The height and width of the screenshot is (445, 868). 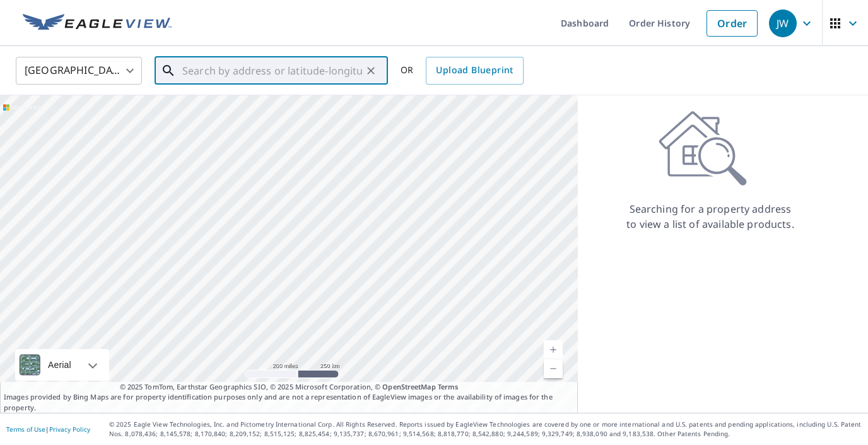 I want to click on div: OR, so click(x=462, y=71).